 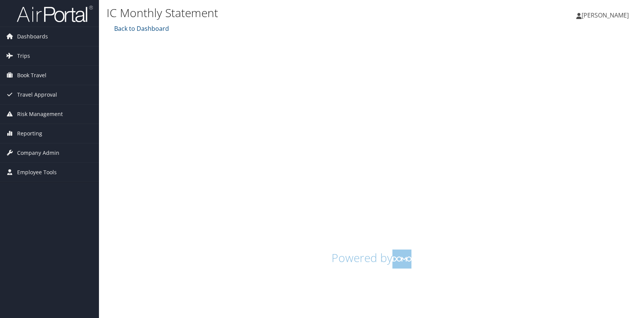 What do you see at coordinates (24, 56) in the screenshot?
I see `span: Trips` at bounding box center [24, 56].